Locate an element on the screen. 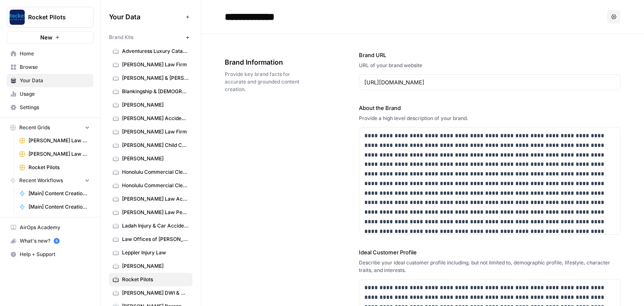 The width and height of the screenshot is (644, 306). button: New is located at coordinates (50, 37).